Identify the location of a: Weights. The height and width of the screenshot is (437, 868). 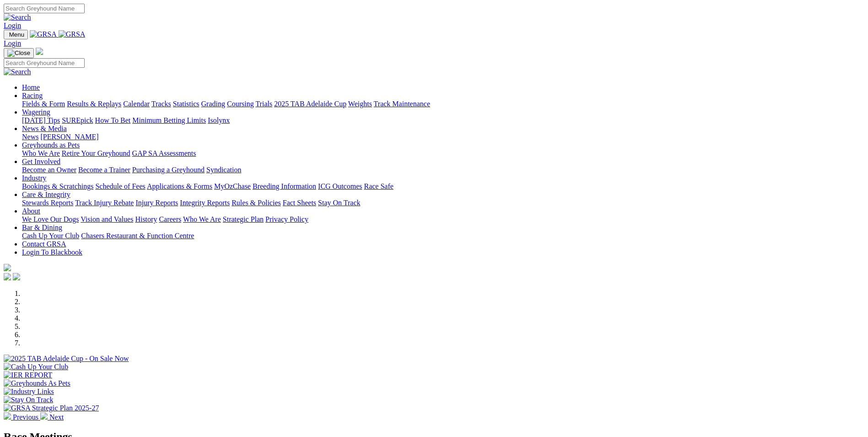
(360, 104).